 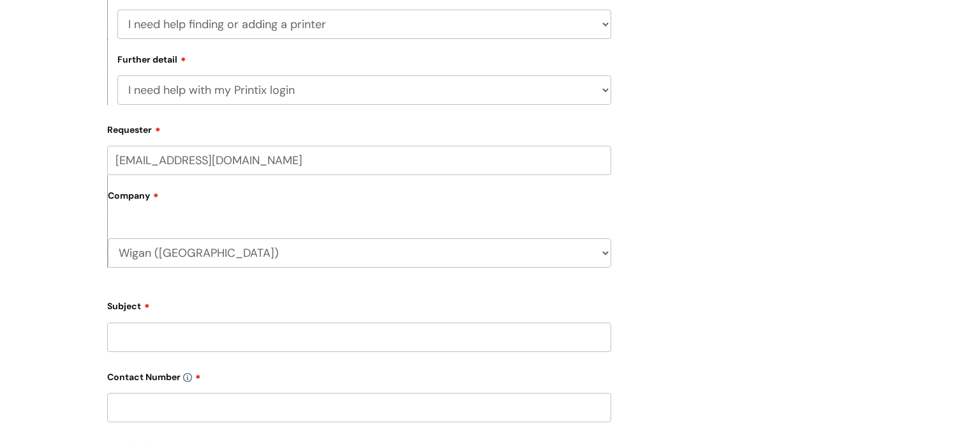 I want to click on label: Further detail, so click(x=152, y=59).